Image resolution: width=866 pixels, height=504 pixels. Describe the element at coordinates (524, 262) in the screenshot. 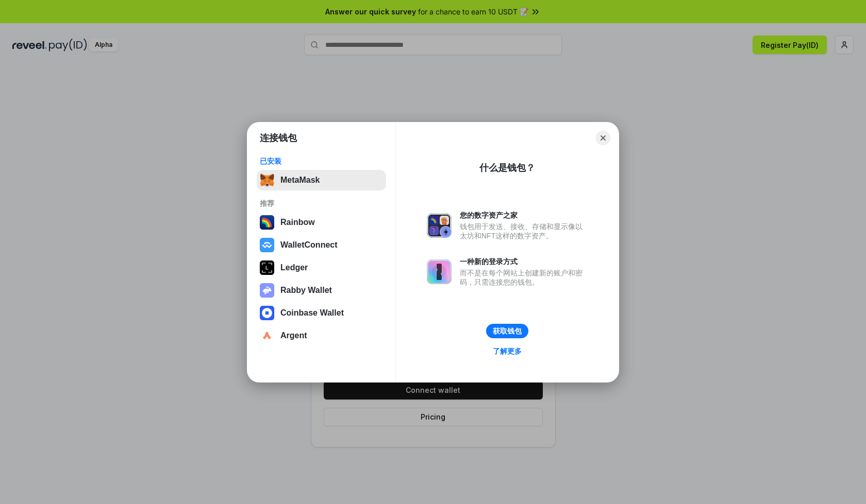

I see `div: 一种新的登录方式` at that location.